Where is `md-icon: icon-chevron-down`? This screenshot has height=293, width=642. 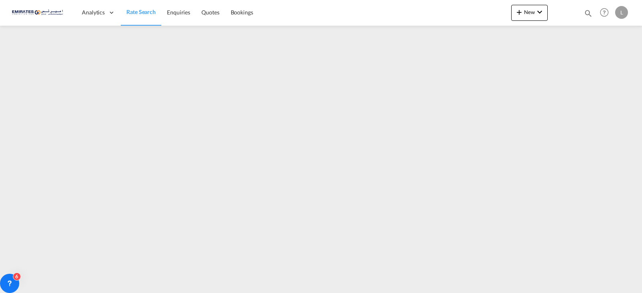 md-icon: icon-chevron-down is located at coordinates (539, 12).